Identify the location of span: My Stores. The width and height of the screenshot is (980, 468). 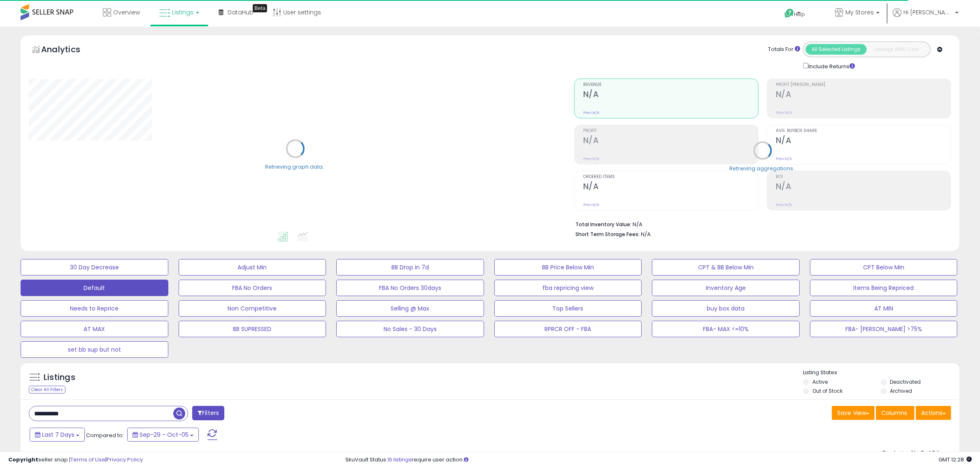
(859, 13).